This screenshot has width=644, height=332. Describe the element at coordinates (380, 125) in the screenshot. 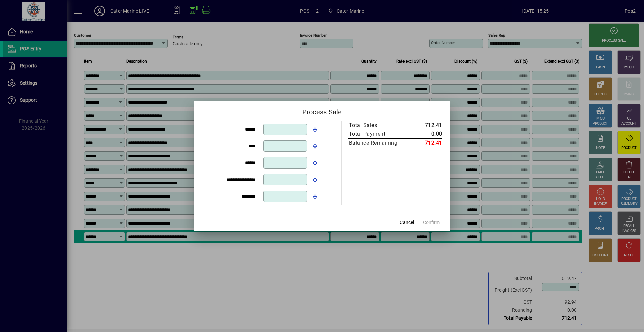

I see `td: Total Sales` at that location.